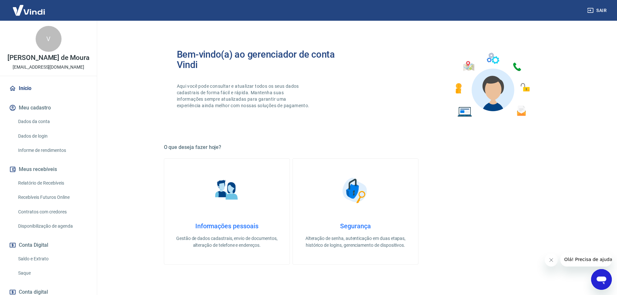 Image resolution: width=617 pixels, height=295 pixels. Describe the element at coordinates (355, 242) in the screenshot. I see `p: Alteração de senha, autenticação em duas etapas, histórico de logins, gerenciamento de dispositivos.` at that location.